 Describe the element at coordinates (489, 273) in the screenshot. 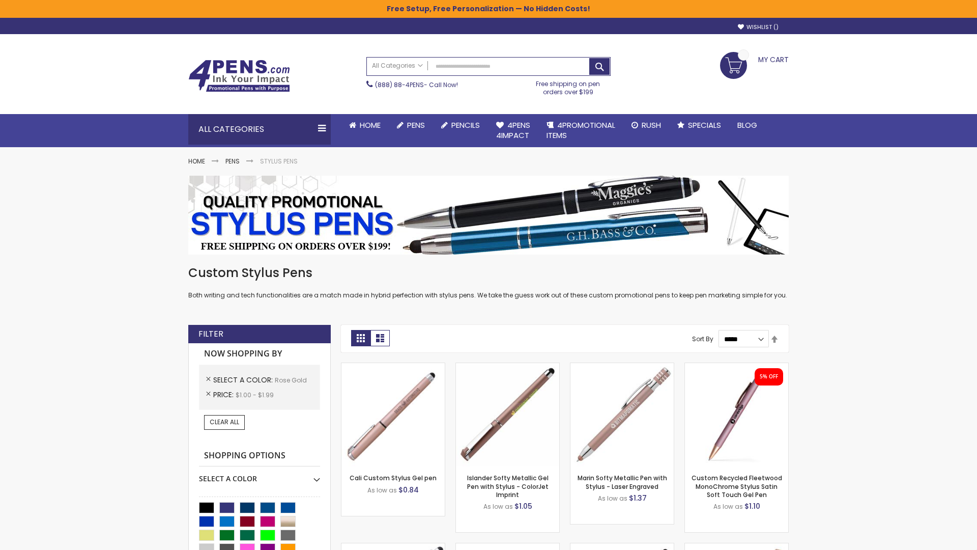

I see `h1: Custom Stylus Pens` at that location.